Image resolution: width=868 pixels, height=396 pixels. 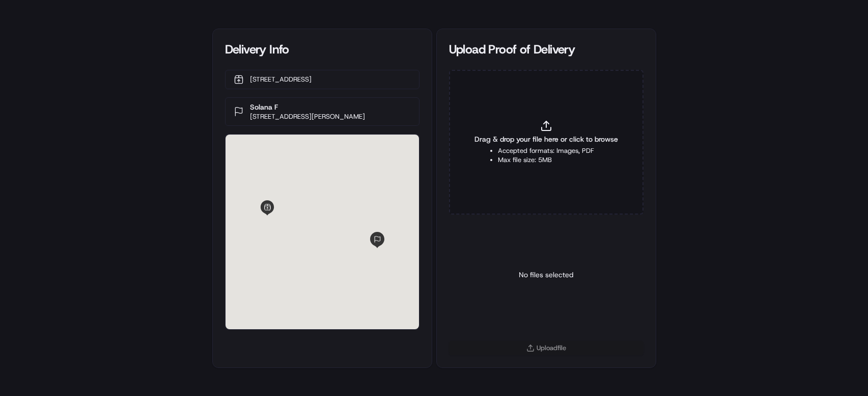 What do you see at coordinates (322, 49) in the screenshot?
I see `div: Delivery Info` at bounding box center [322, 49].